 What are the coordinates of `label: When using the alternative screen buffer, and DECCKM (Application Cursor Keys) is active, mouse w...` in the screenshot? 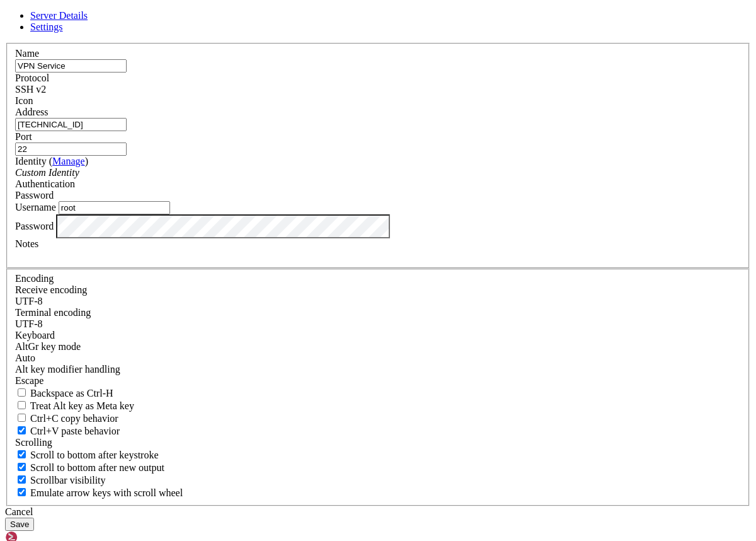 It's located at (99, 492).